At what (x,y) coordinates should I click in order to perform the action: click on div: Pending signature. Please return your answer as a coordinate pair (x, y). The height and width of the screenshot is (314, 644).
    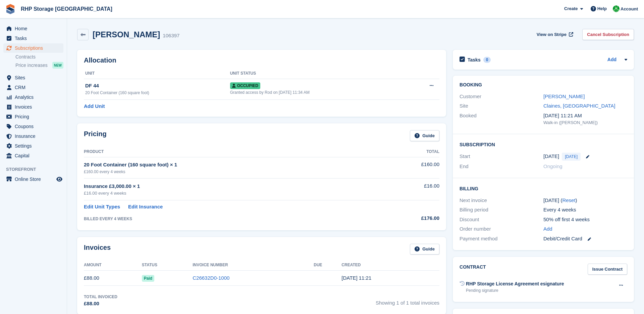
    Looking at the image, I should click on (515, 290).